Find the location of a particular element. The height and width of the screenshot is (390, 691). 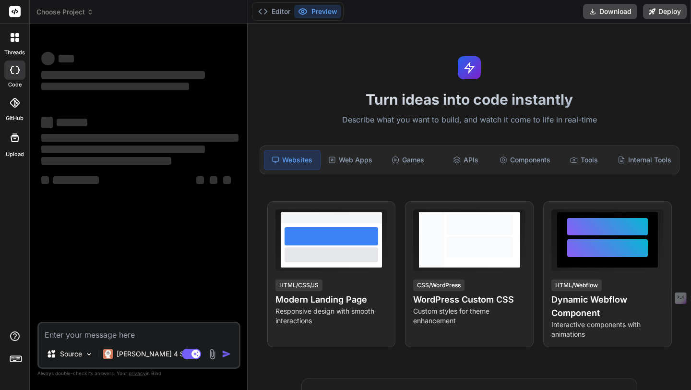

div: Web Apps is located at coordinates (350, 160).